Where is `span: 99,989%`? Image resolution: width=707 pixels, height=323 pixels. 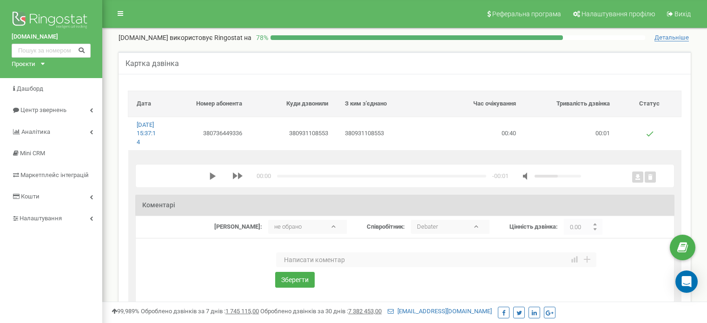
span: 99,989% is located at coordinates (126, 311).